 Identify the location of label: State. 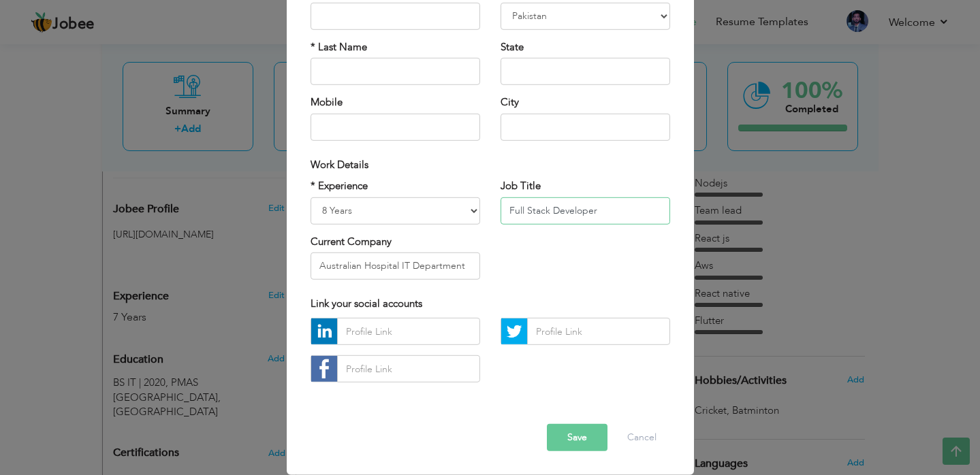
(512, 47).